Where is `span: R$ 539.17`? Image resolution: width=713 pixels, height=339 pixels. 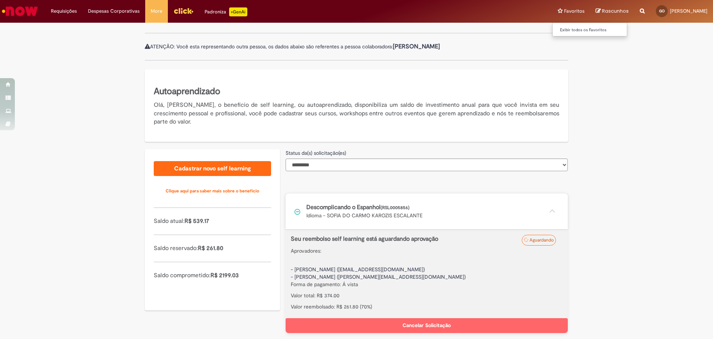 span: R$ 539.17 is located at coordinates (197, 221).